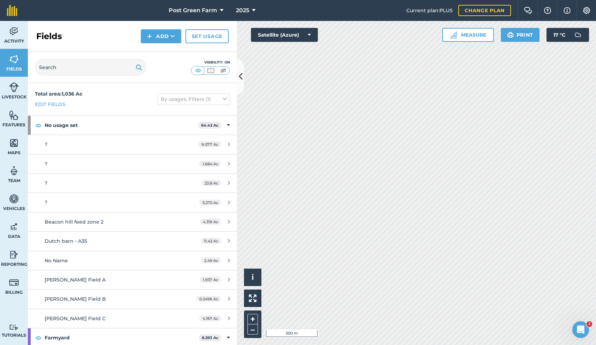  What do you see at coordinates (133, 260) in the screenshot?
I see `a: No Name2.49 Ac` at bounding box center [133, 260].